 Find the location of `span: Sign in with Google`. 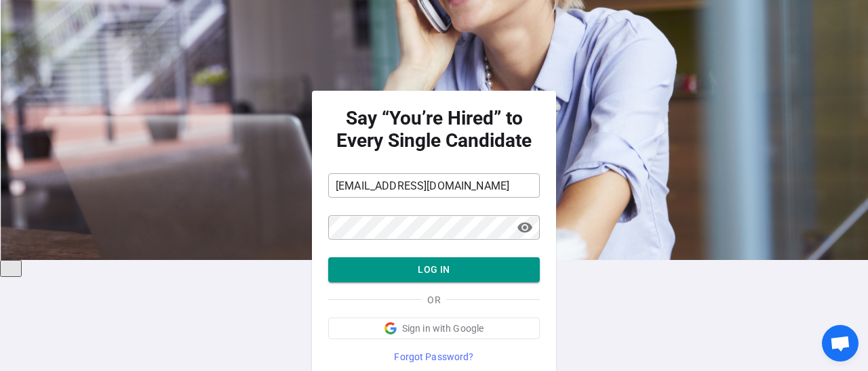

span: Sign in with Google is located at coordinates (443, 328).